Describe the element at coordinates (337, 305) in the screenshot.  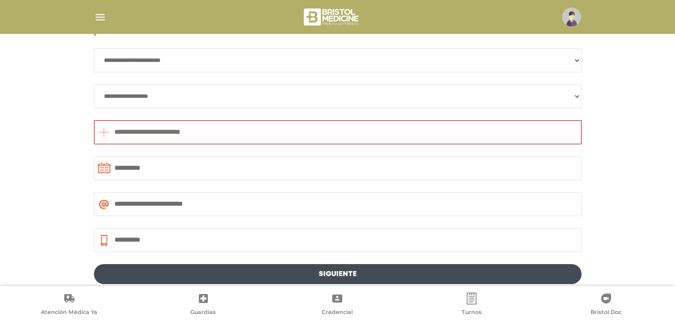
I see `a: Credencial` at that location.